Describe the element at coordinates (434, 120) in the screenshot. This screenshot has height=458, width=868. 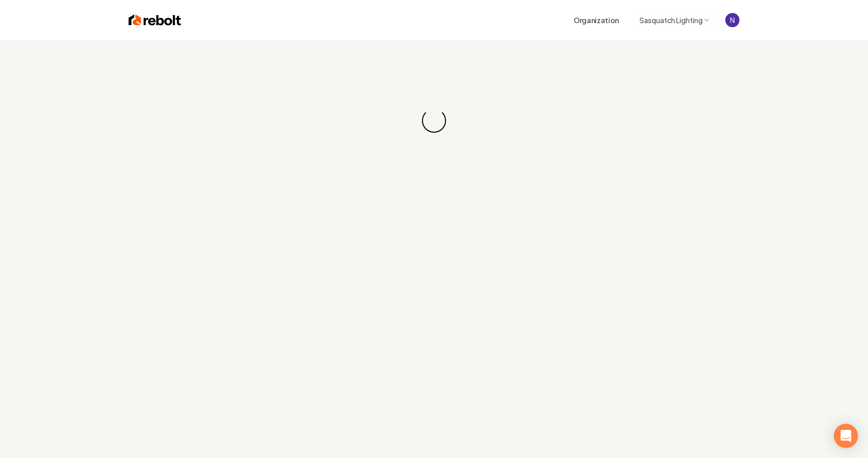
I see `div: Loading` at that location.